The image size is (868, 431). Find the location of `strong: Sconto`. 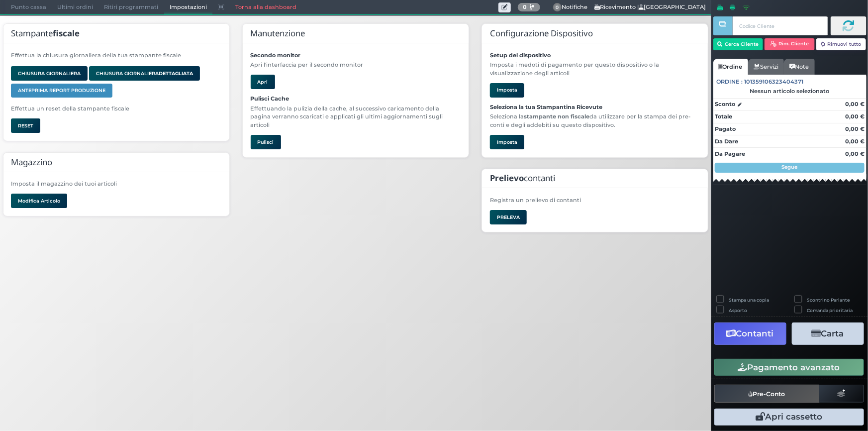

strong: Sconto is located at coordinates (725, 104).